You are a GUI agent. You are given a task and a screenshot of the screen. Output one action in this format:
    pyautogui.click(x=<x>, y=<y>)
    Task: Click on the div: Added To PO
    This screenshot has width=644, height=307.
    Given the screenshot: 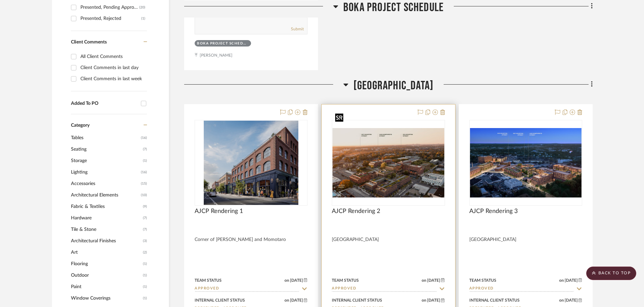 What is the action you would take?
    pyautogui.click(x=104, y=103)
    